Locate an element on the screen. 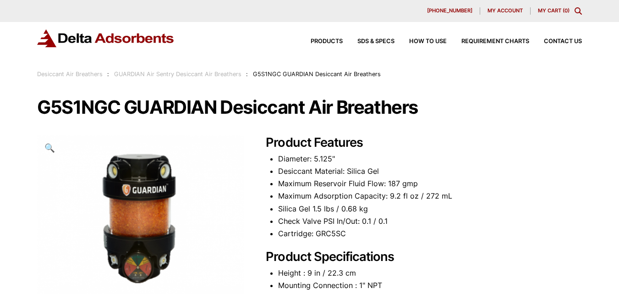 The image size is (619, 294). h1: G5S1NGC GUARDIAN Desiccant Air Breathers is located at coordinates (309, 107).